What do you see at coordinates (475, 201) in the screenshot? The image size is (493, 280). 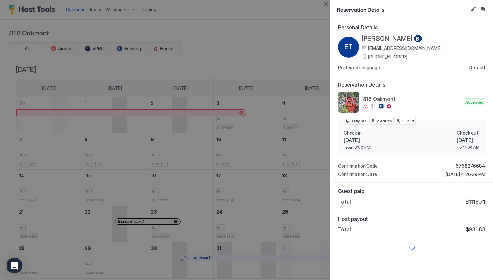 I see `span: $1118.71` at bounding box center [475, 201].